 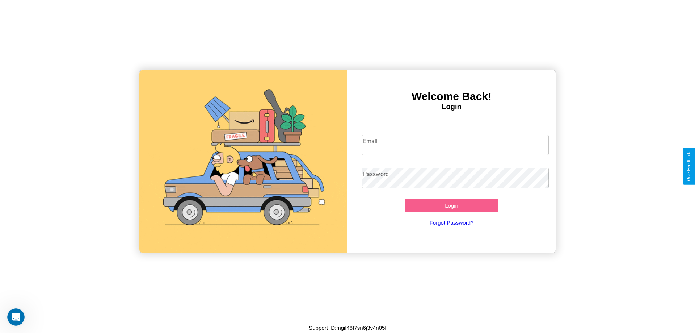 I want to click on div: Give Feedback, so click(x=689, y=166).